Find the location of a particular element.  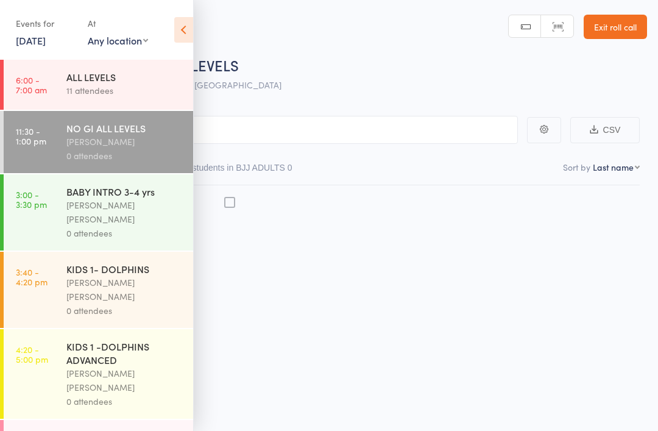

div: BABY INTRO 3-4 yrs is located at coordinates (124, 191).